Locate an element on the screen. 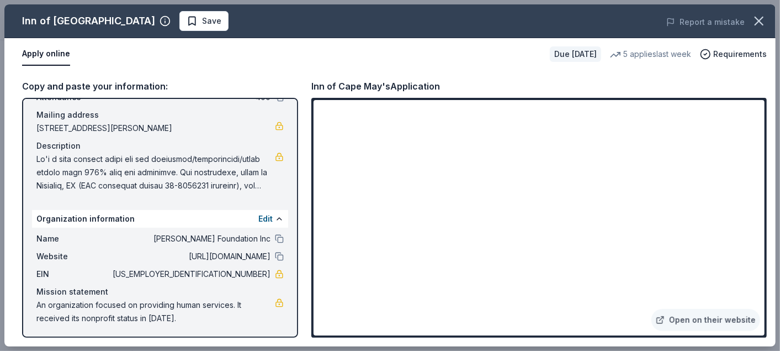  span: Save is located at coordinates (212, 21).